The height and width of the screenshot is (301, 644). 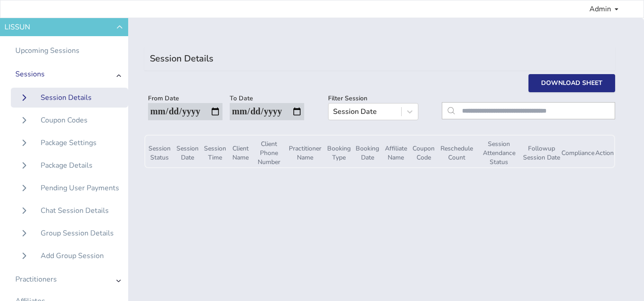 I want to click on div: Pending User Payments, so click(x=80, y=188).